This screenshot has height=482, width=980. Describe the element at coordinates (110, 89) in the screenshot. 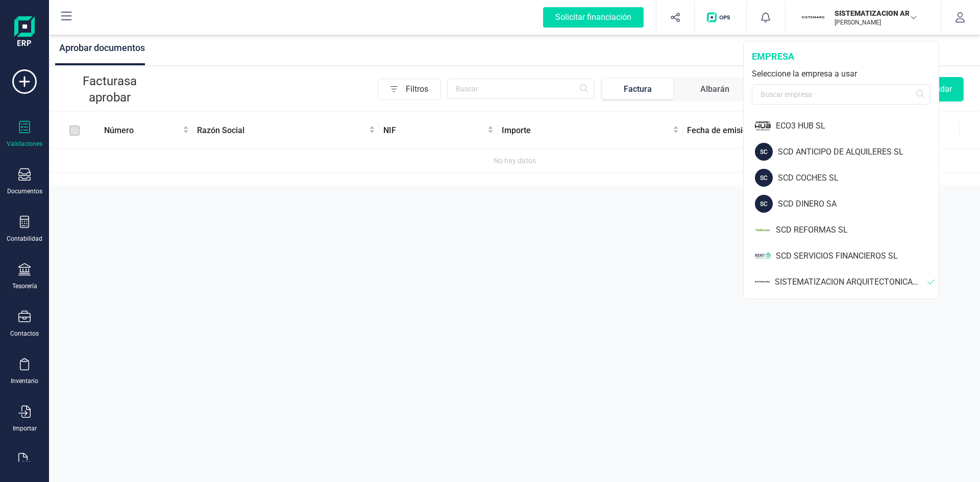

I see `p: Facturas a aprobar` at that location.